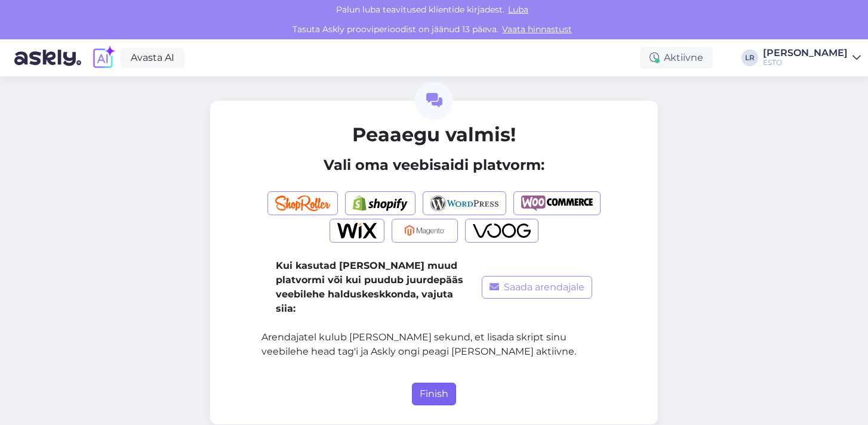 The image size is (868, 425). What do you see at coordinates (434, 135) in the screenshot?
I see `h2: Peaaegu valmis!` at bounding box center [434, 135].